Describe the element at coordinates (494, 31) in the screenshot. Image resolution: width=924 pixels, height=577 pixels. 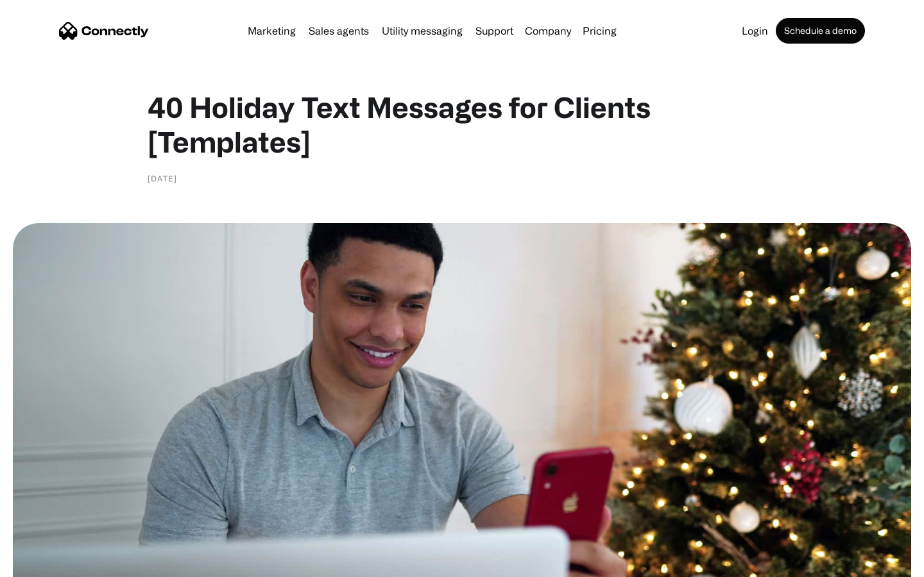
I see `a: Support` at that location.